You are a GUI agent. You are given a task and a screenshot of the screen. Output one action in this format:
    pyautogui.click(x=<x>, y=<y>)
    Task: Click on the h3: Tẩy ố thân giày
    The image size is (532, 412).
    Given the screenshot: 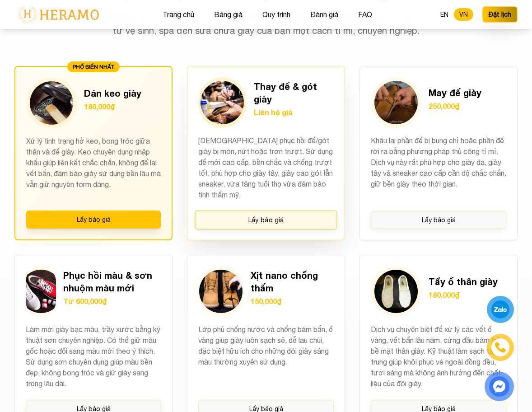 What is the action you would take?
    pyautogui.click(x=463, y=282)
    